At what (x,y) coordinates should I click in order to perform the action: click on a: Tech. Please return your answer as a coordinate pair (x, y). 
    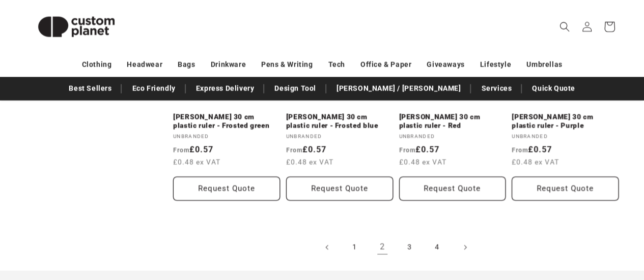
    Looking at the image, I should click on (336, 65).